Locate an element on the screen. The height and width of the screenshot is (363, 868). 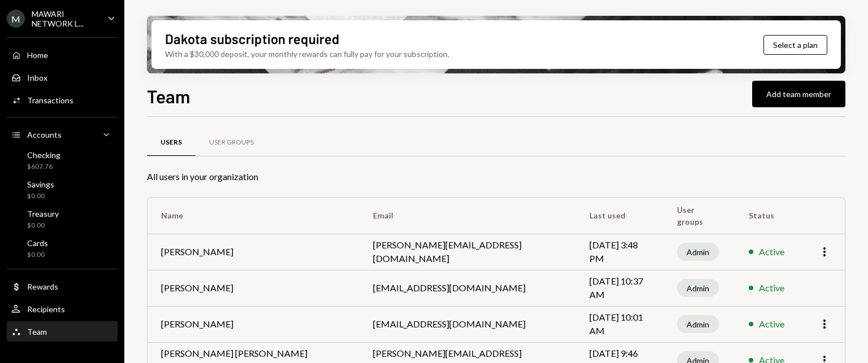
a: Checking$607.76 is located at coordinates (62, 161).